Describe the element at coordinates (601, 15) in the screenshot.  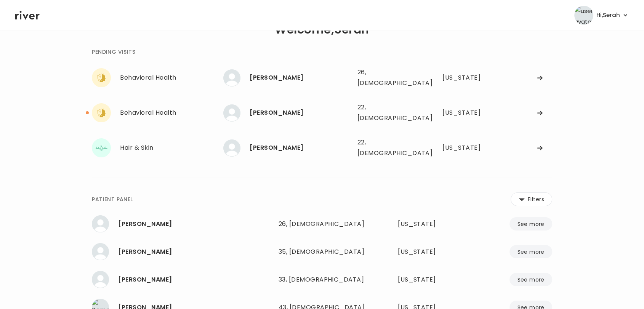
I see `button: user avatarHi,Serah` at that location.